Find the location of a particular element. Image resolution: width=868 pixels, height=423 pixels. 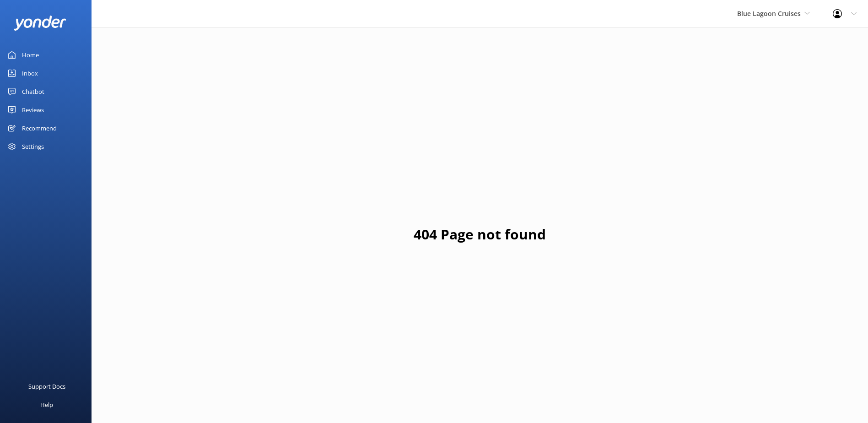

div: Support Docs is located at coordinates (46, 386).